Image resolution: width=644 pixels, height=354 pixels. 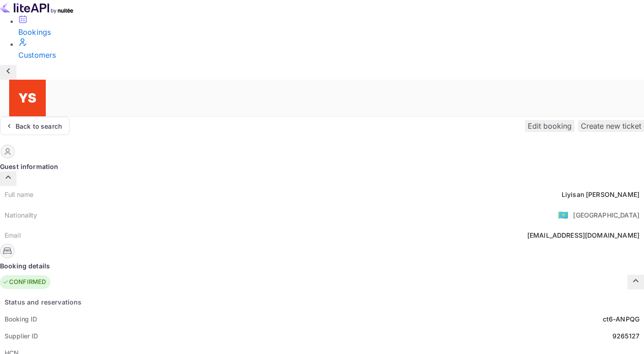 I want to click on button: Create new ticket, so click(x=611, y=126).